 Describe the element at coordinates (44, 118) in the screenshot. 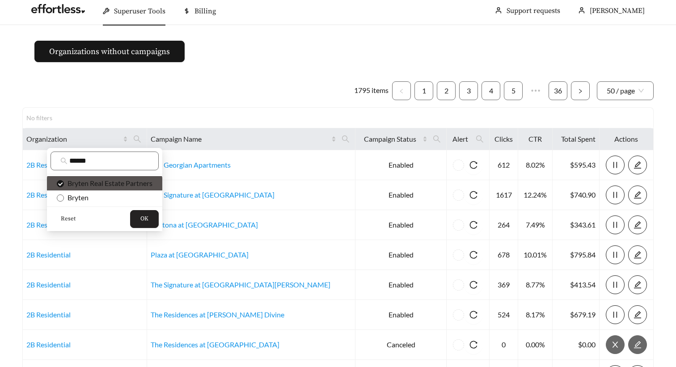

I see `div: No filters` at that location.